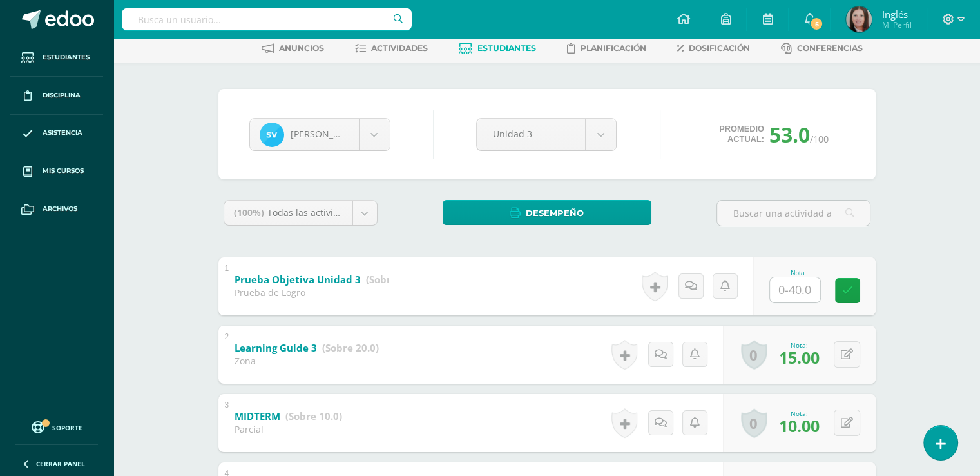  What do you see at coordinates (60, 209) in the screenshot?
I see `span: Archivos` at bounding box center [60, 209].